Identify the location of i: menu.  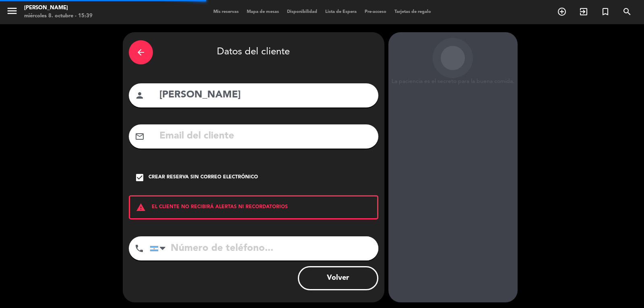
(12, 11).